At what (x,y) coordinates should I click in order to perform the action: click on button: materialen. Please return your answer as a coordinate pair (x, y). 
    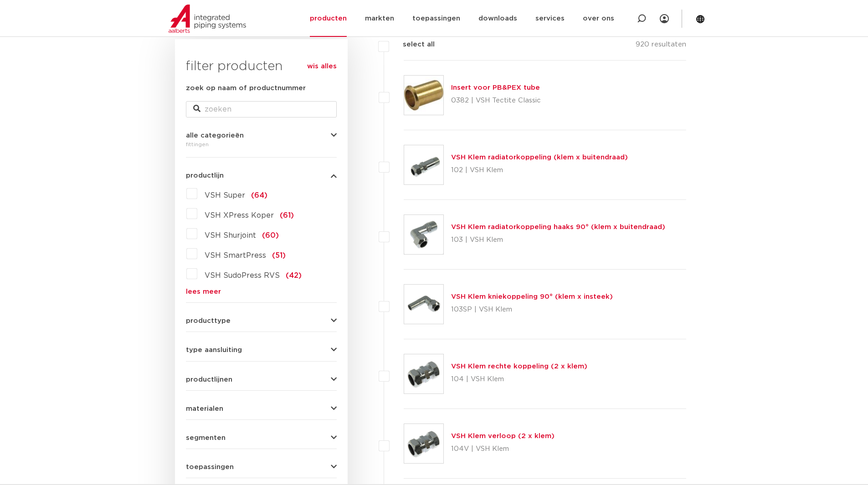
    Looking at the image, I should click on (261, 408).